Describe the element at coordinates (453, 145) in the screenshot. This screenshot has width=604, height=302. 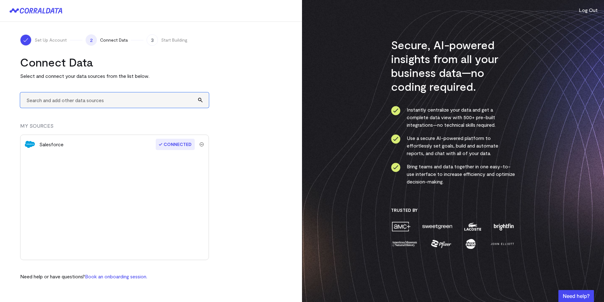
I see `li: Use a secure AI-powered platform to effortlessly set goals, build and automate reports, and chat ...` at that location.